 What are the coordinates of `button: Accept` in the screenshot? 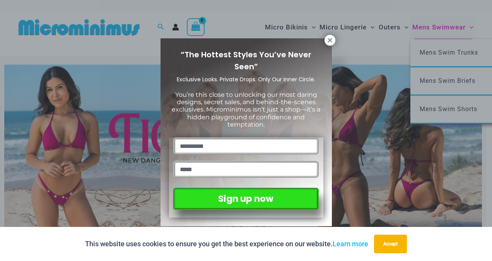 It's located at (390, 244).